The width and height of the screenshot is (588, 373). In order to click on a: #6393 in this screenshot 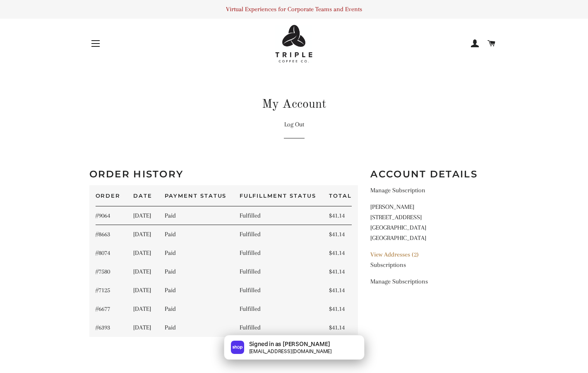, I will do `click(103, 327)`.